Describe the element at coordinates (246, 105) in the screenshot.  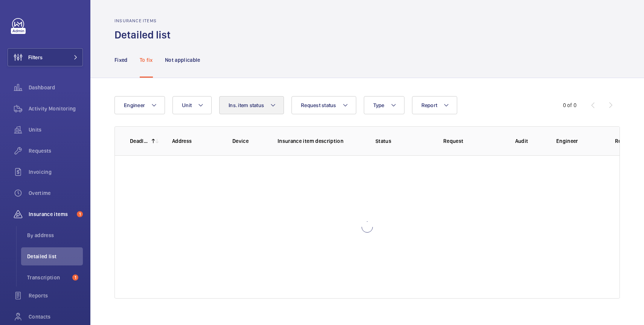
I see `span: Ins. item status` at that location.